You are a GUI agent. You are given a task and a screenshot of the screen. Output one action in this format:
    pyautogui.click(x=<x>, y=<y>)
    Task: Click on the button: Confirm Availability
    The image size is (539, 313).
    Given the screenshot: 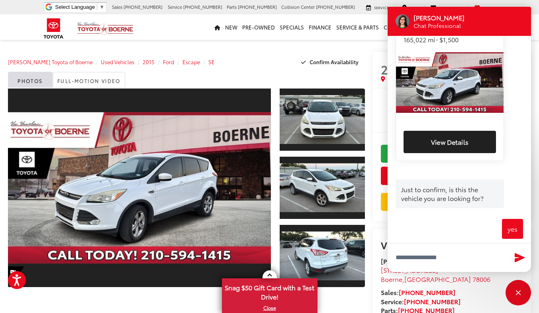 What is the action you would take?
    pyautogui.click(x=331, y=62)
    